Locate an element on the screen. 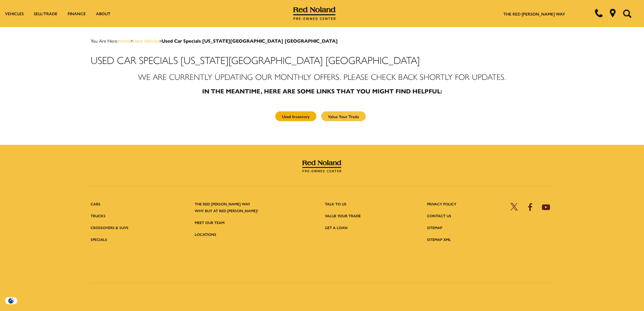 This screenshot has width=644, height=311. a: Red Noland Pre-Owned is located at coordinates (315, 13).